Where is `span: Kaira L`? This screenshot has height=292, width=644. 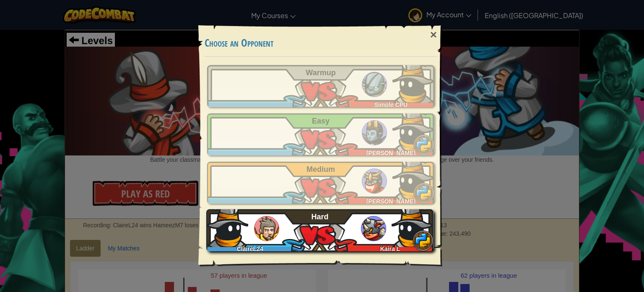 span: Kaira L is located at coordinates (390, 249).